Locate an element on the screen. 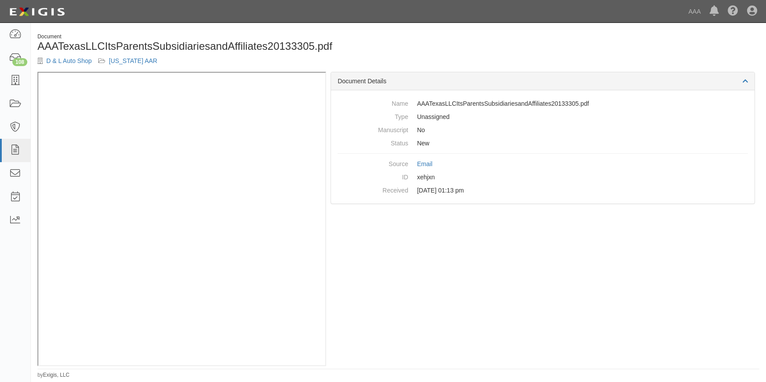 Image resolution: width=766 pixels, height=382 pixels. i: Help Center - Complianz is located at coordinates (732, 11).